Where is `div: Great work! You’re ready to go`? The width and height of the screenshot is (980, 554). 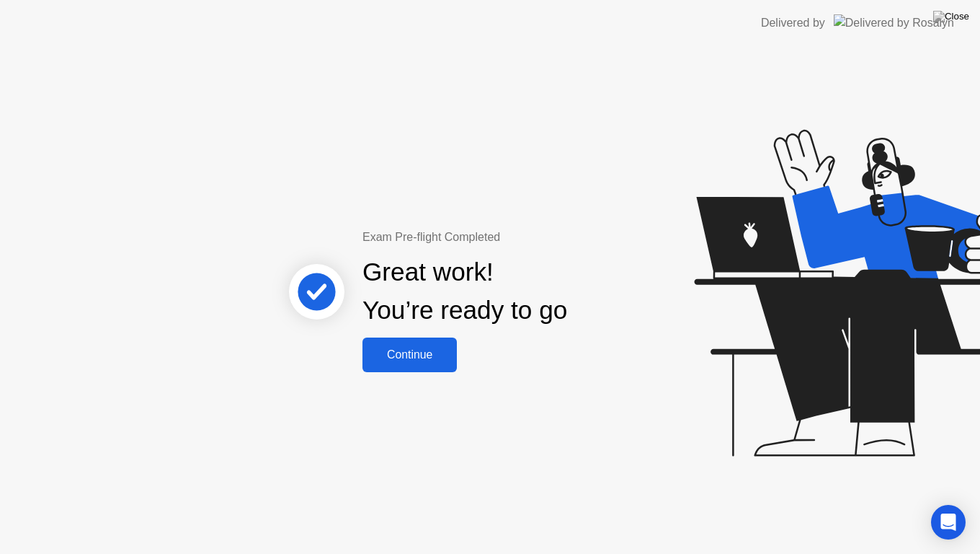 div: Great work! You’re ready to go is located at coordinates (465, 291).